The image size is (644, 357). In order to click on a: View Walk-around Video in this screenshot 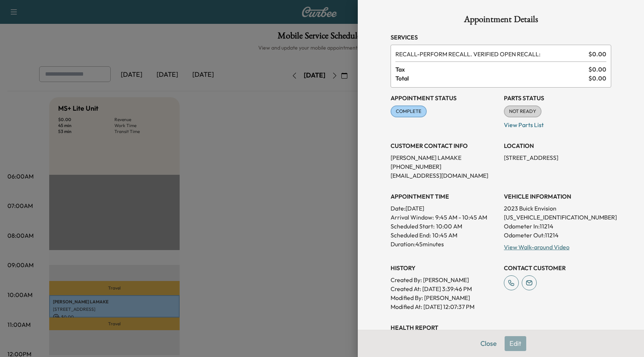, I will do `click(536, 247)`.